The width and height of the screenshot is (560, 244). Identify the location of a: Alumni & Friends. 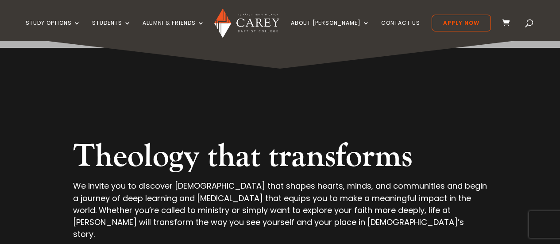
(174, 30).